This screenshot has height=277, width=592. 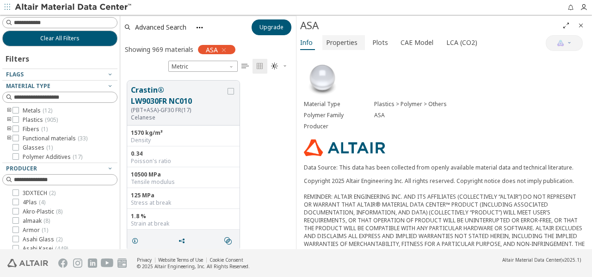 What do you see at coordinates (561, 43) in the screenshot?
I see `img: AI Copilot` at bounding box center [561, 43].